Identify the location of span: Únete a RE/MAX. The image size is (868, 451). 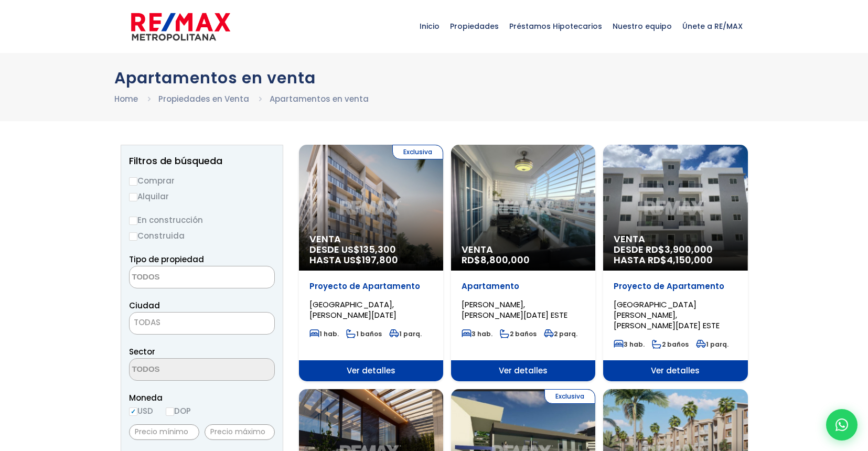
(712, 26).